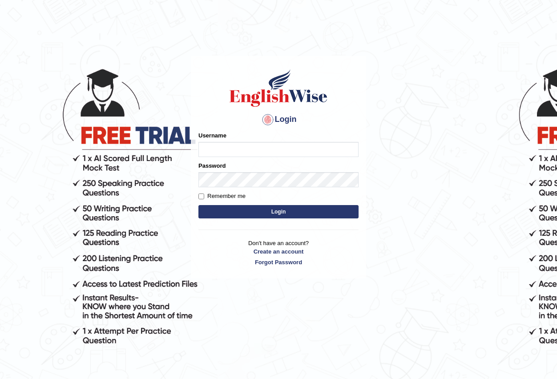  I want to click on p: Don't have an account?, so click(278, 253).